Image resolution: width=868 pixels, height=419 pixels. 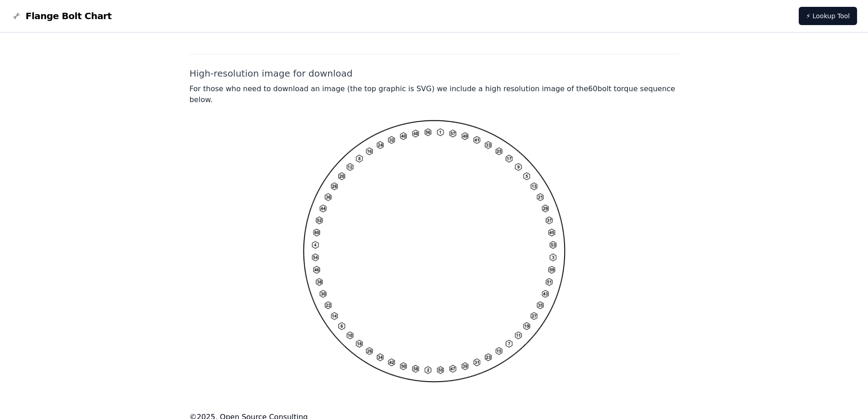 I want to click on p: For those who need to download an image (the top graphic is SVG) we include a high resolution ima..., so click(x=434, y=94).